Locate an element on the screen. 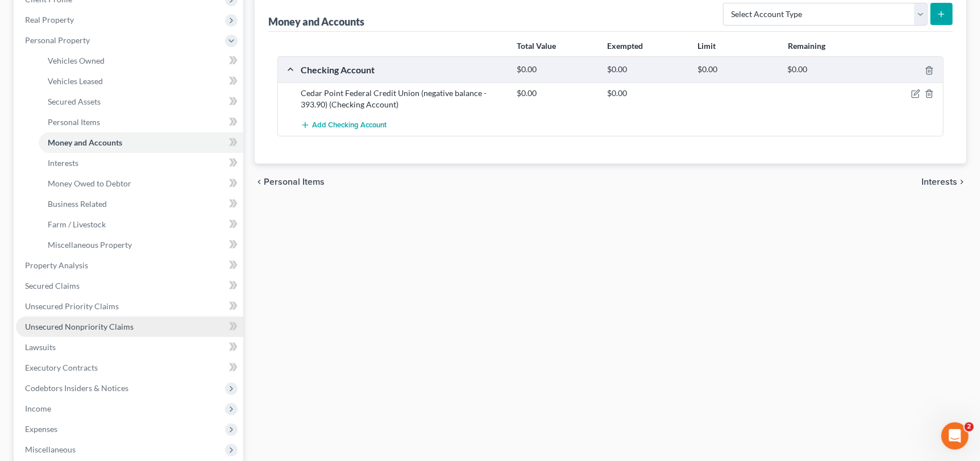  a: Unsecured Nonpriority Claims is located at coordinates (129, 327).